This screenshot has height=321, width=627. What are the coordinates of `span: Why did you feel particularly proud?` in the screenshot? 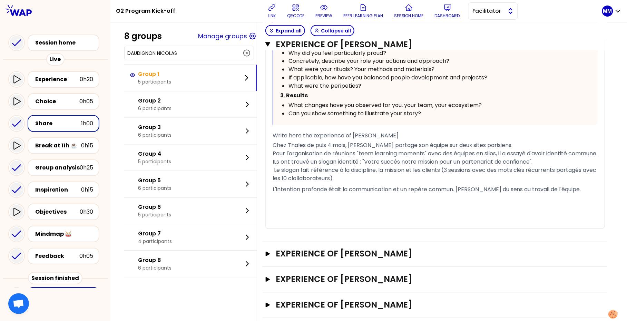 It's located at (337, 53).